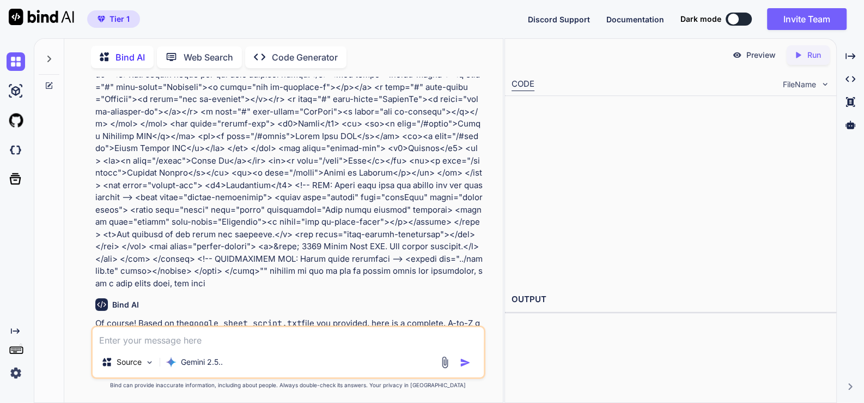 The width and height of the screenshot is (864, 403). What do you see at coordinates (701, 19) in the screenshot?
I see `span: Dark mode` at bounding box center [701, 19].